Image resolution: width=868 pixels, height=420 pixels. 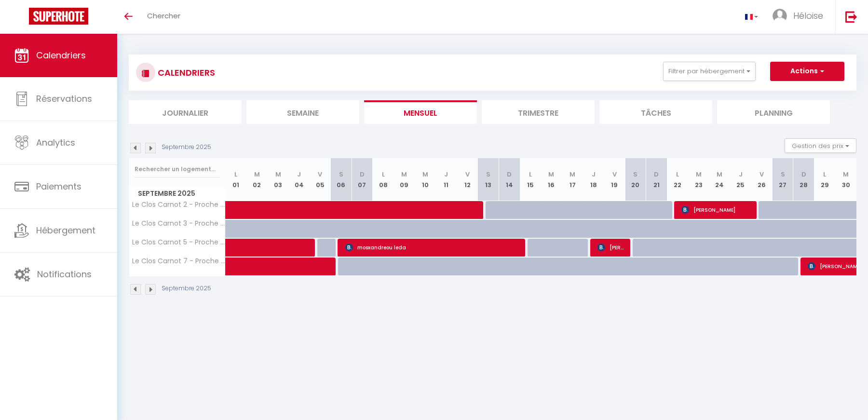 What do you see at coordinates (709, 72) in the screenshot?
I see `button: Filtrer par hébergement` at bounding box center [709, 72].